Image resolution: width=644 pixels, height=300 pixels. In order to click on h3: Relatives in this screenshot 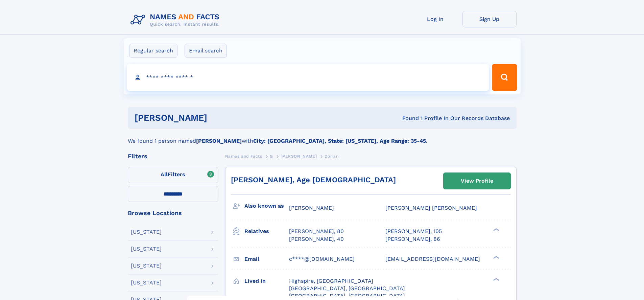, I will do `click(266, 231)`.